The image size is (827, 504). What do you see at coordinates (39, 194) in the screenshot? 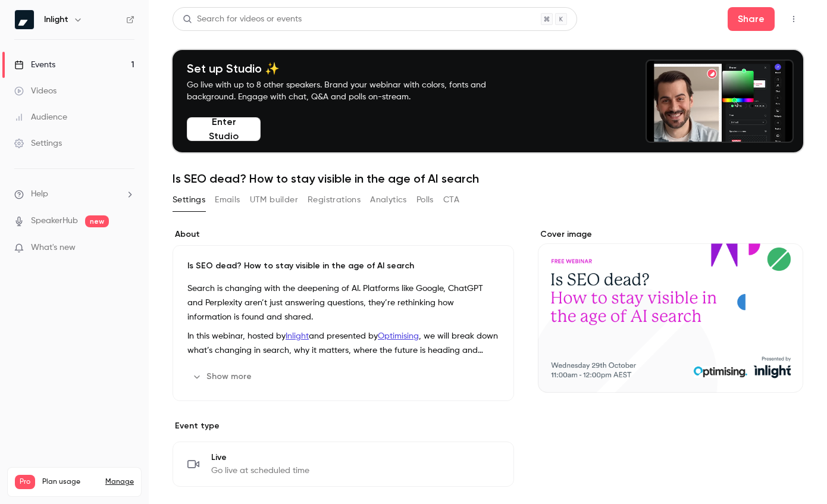
I see `span: Help` at bounding box center [39, 194].